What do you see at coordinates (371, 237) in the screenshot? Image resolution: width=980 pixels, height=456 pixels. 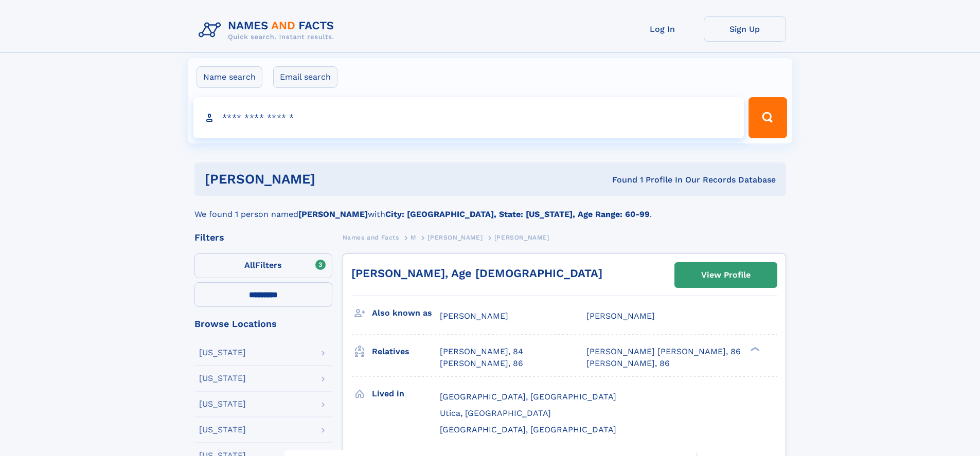 I see `a: Names and Facts` at bounding box center [371, 237].